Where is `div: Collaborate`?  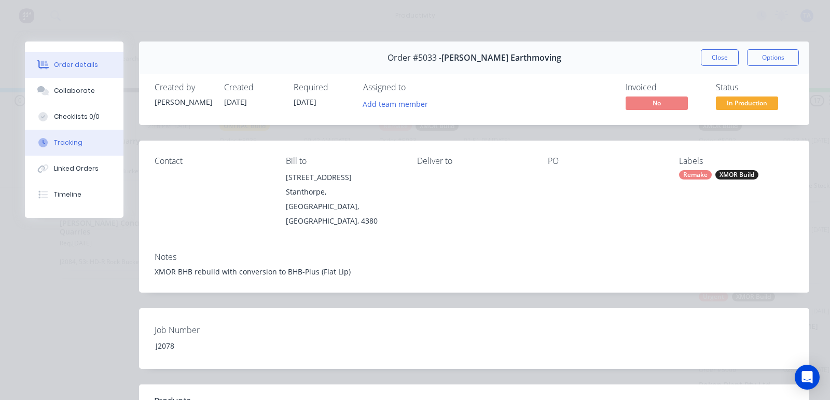
div: Collaborate is located at coordinates (74, 91).